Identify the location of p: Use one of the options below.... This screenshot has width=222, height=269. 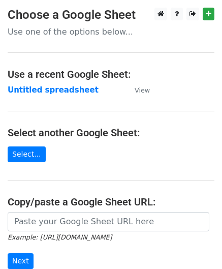
(111, 32).